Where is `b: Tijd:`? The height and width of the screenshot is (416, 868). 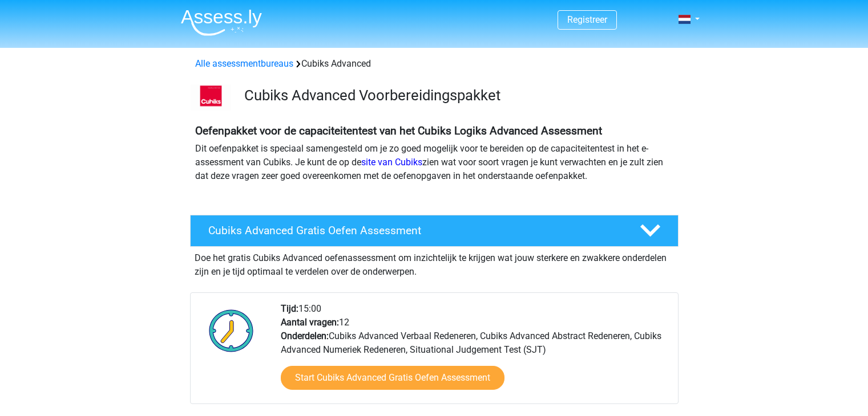 b: Tijd: is located at coordinates (289, 309).